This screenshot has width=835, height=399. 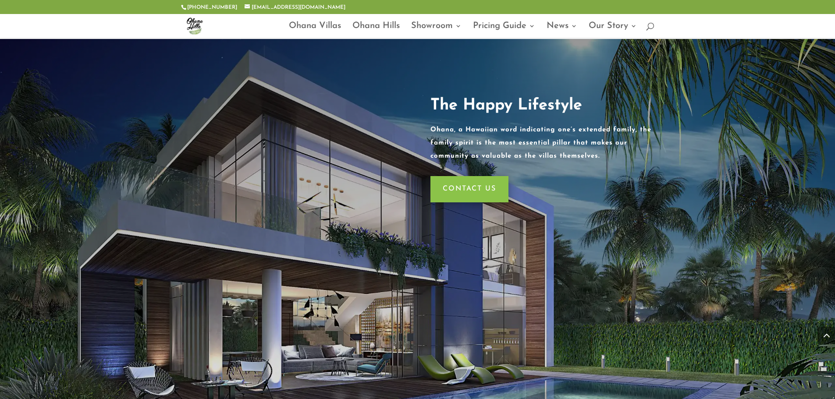 What do you see at coordinates (315, 30) in the screenshot?
I see `a: Ohana Villas` at bounding box center [315, 30].